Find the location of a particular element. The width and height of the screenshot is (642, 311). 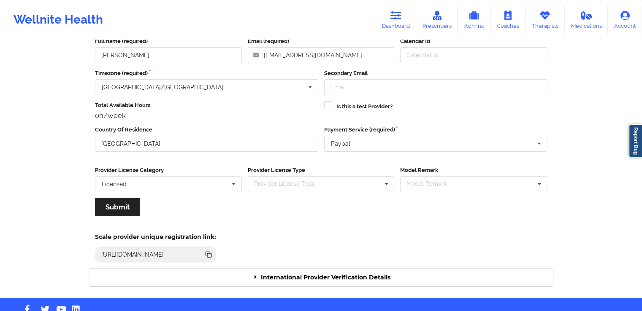

label: Timezone (required) is located at coordinates (206, 73).